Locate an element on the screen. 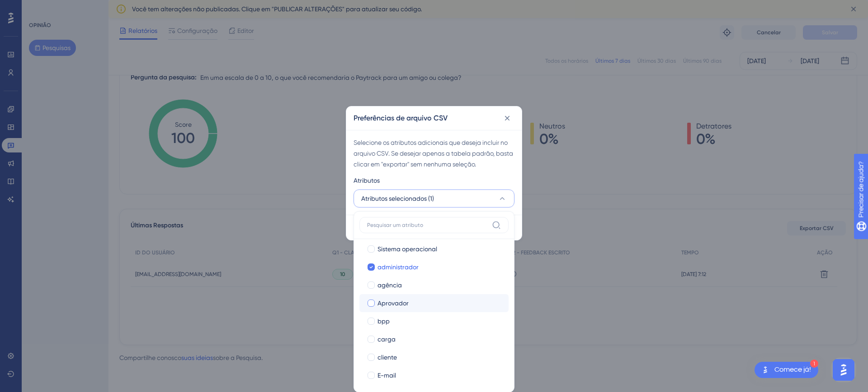 Image resolution: width=868 pixels, height=392 pixels. font: Selecione os atributos adicionais que deseja incluir no arquivo CSV. Se desejar apenas a tabela p... is located at coordinates (433, 154).